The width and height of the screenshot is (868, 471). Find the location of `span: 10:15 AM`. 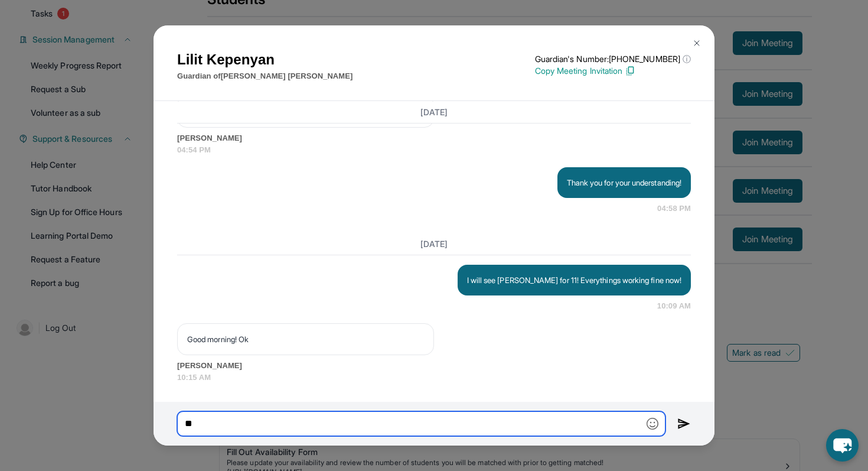

span: 10:15 AM is located at coordinates (434, 378).